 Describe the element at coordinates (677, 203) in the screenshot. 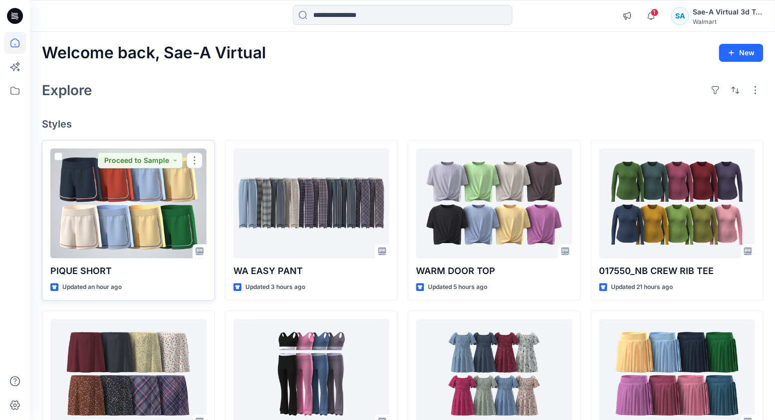

I see `a: 017550_NB CREW RIB TEE` at that location.